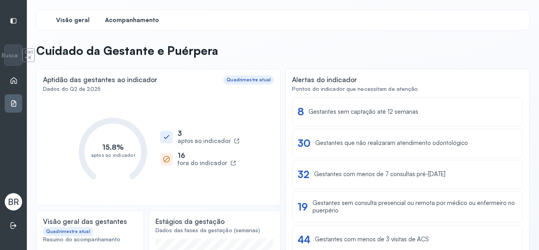 The height and width of the screenshot is (250, 539). I want to click on div: Pontos do indicador que necessitam de atenção, so click(408, 89).